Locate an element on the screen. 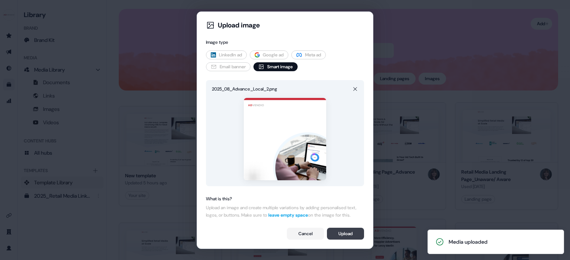  button: Upload is located at coordinates (346, 234).